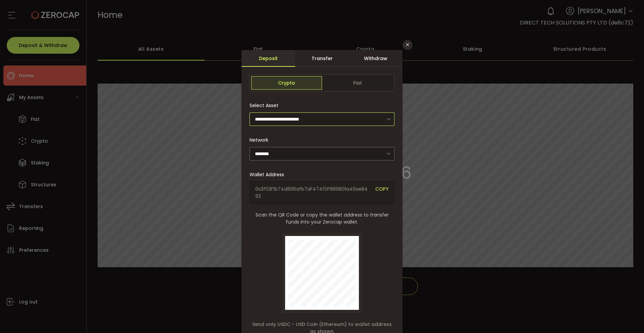 This screenshot has height=333, width=644. Describe the element at coordinates (408, 45) in the screenshot. I see `button: Close` at that location.